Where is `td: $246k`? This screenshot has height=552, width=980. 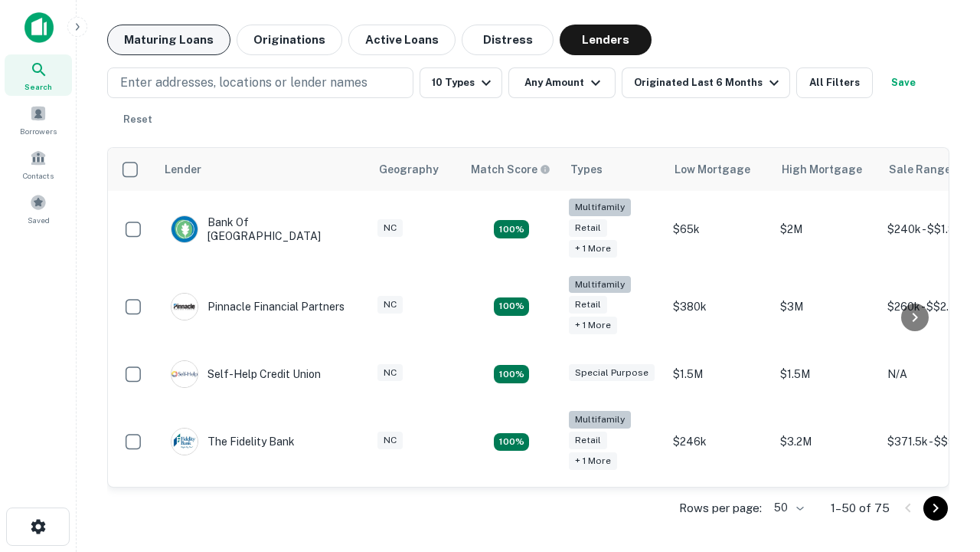 td: $246k is located at coordinates (719, 442).